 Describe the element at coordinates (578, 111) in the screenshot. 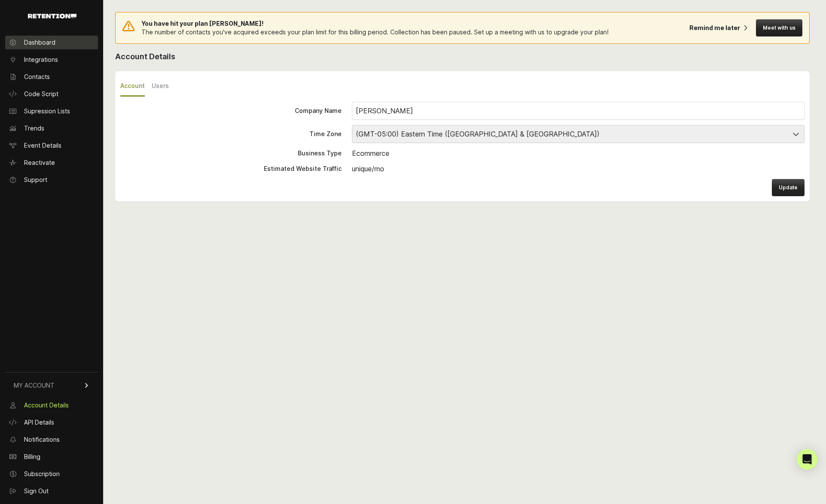

I see `input: Company Name` at that location.